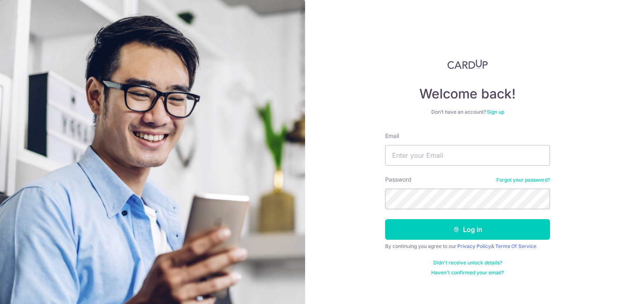  What do you see at coordinates (467, 112) in the screenshot?
I see `div: Don’t have an account?` at bounding box center [467, 112].